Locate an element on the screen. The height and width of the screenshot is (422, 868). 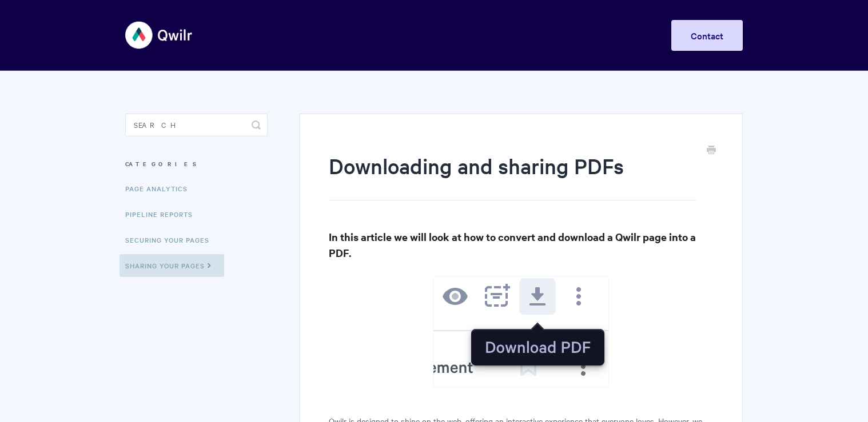
a: Print this Article is located at coordinates (711, 151).